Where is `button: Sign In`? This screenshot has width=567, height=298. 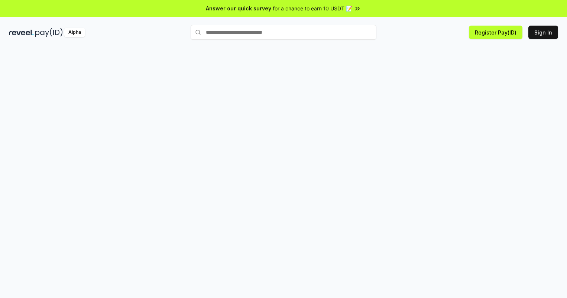 button: Sign In is located at coordinates (543, 32).